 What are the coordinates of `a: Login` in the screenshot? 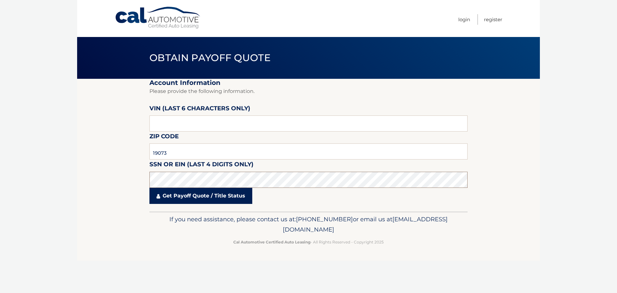 It's located at (464, 19).